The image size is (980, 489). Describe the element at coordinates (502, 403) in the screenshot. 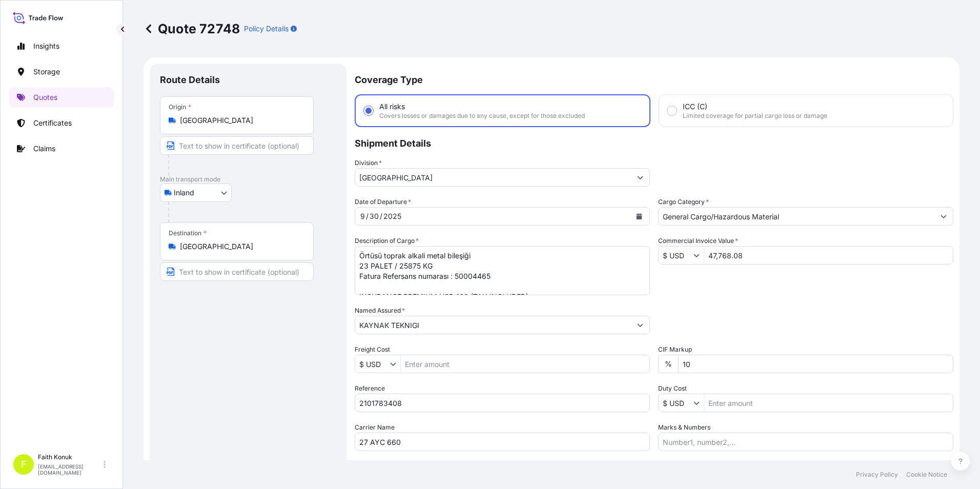

I see `input: Your internal reference` at that location.